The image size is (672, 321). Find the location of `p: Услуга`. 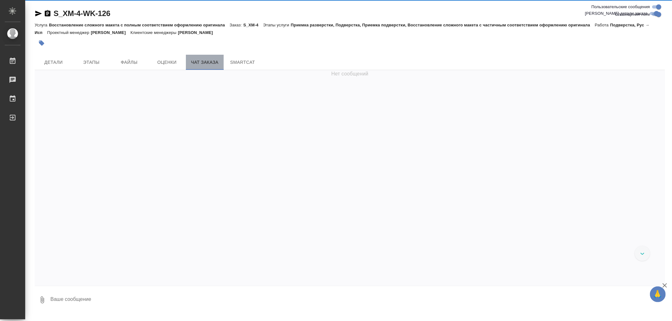

p: Услуга is located at coordinates (42, 25).